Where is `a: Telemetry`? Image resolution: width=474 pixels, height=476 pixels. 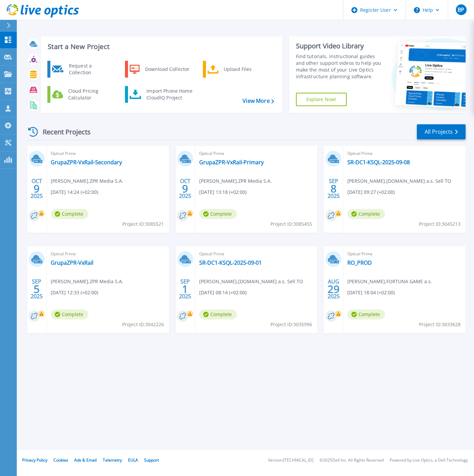 a: Telemetry is located at coordinates (112, 460).